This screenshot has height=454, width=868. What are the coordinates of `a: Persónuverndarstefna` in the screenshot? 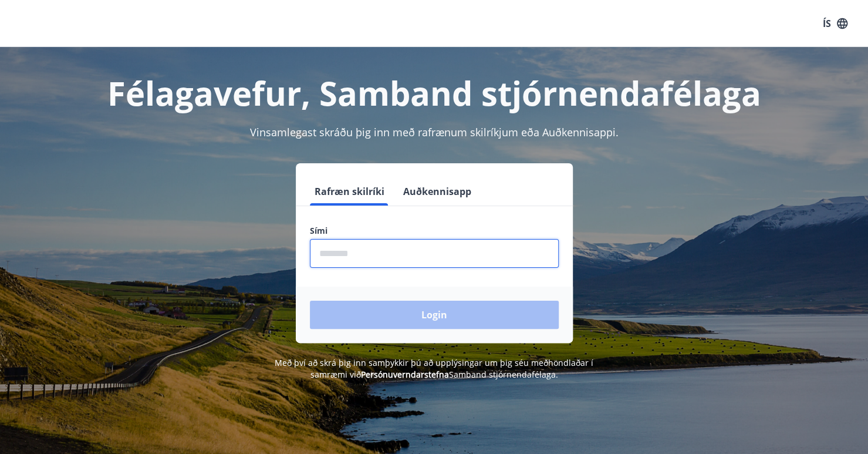 It's located at (405, 375).